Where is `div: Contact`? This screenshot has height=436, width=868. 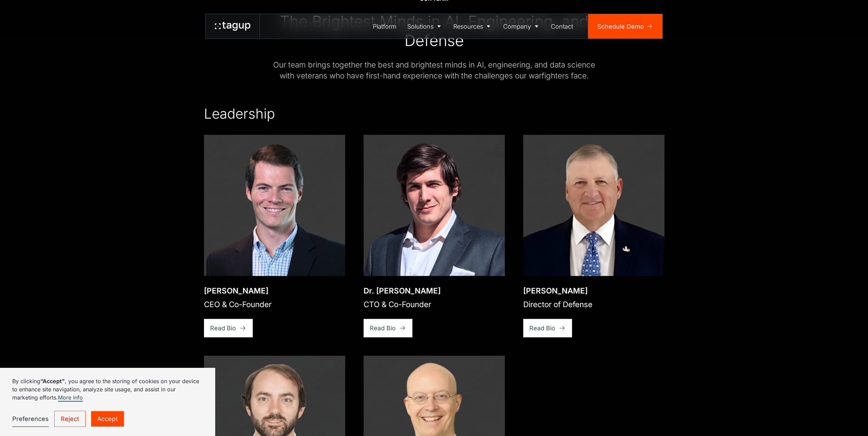 div: Contact is located at coordinates (562, 26).